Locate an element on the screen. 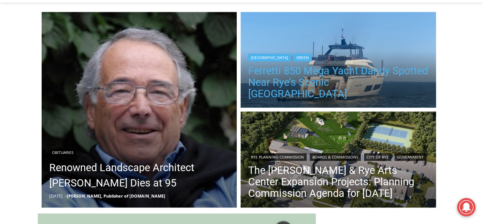 This screenshot has height=224, width=483. a: Read More Ferretti 850 Mega Yacht Dandy Spotted Near Rye’s Scenic Parsonage Point is located at coordinates (339, 61).